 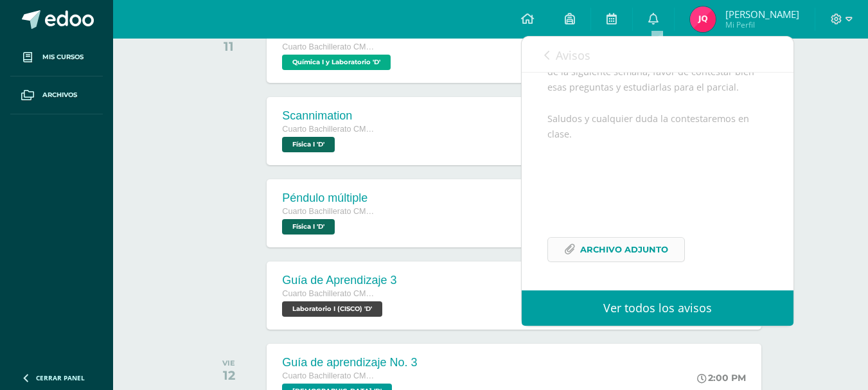 I want to click on span: Mi Perfil, so click(x=762, y=25).